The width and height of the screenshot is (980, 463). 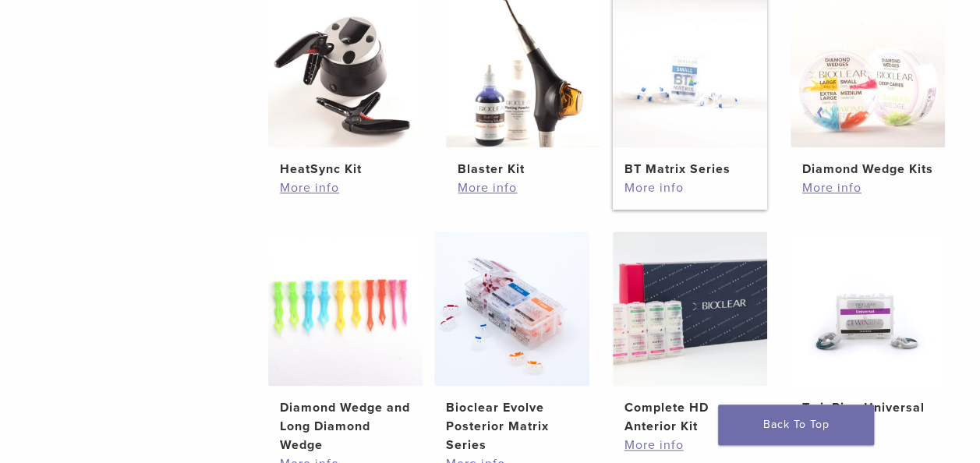 I want to click on h2: Diamond Wedge and Long Diamond Wedge, so click(x=345, y=426).